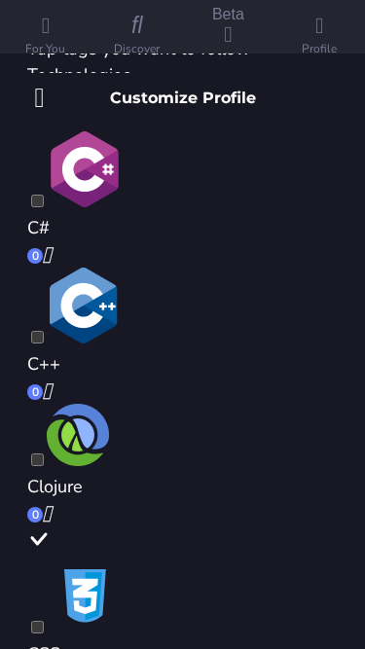 This screenshot has width=365, height=649. Describe the element at coordinates (45, 49) in the screenshot. I see `vived-text: For You` at that location.